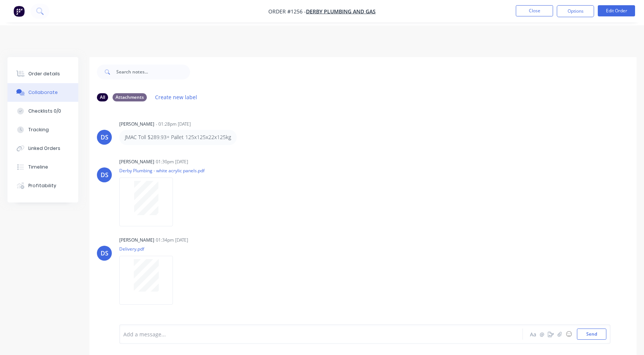  Describe the element at coordinates (150, 248) in the screenshot. I see `p: Delivery.pdf` at that location.